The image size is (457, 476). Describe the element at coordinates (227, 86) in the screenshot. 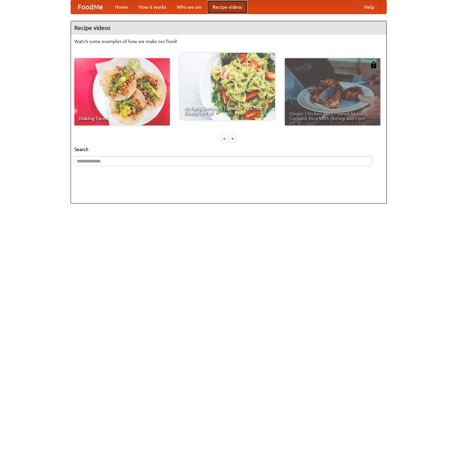

I see `a: An Easy, Summery Tomato Pasta That's Ready for Fall` at that location.